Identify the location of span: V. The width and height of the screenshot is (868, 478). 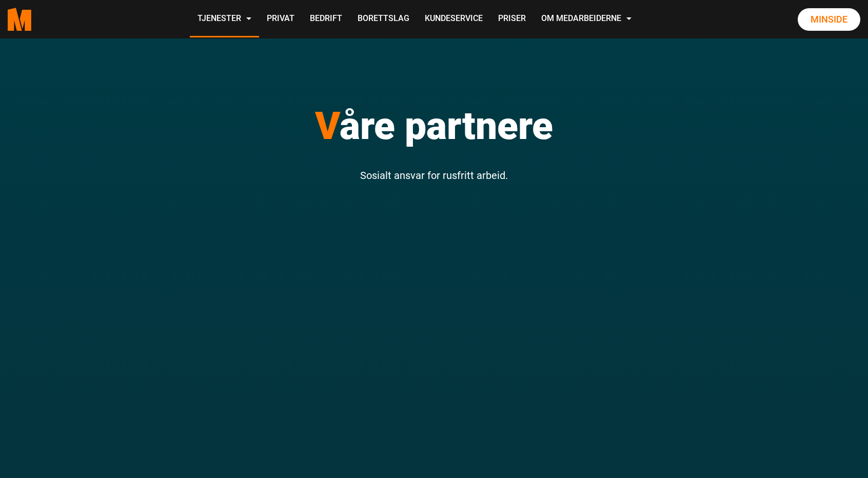
(327, 126).